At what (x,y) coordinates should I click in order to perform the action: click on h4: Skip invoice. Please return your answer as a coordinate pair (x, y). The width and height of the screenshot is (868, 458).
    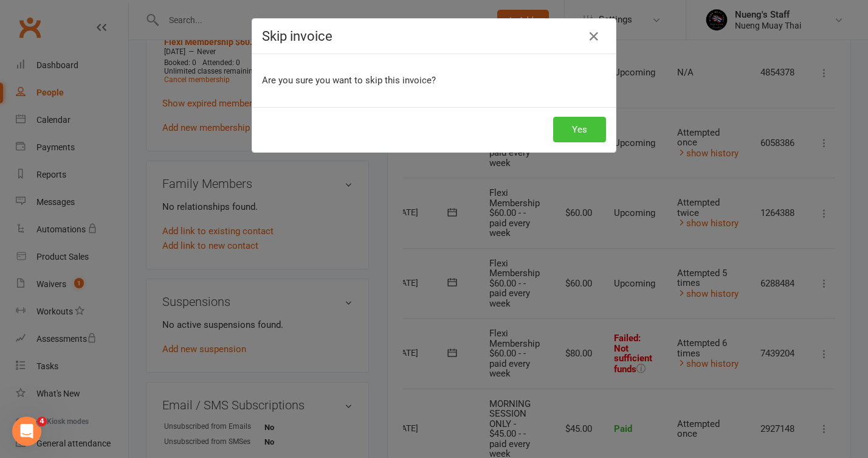
    Looking at the image, I should click on (434, 36).